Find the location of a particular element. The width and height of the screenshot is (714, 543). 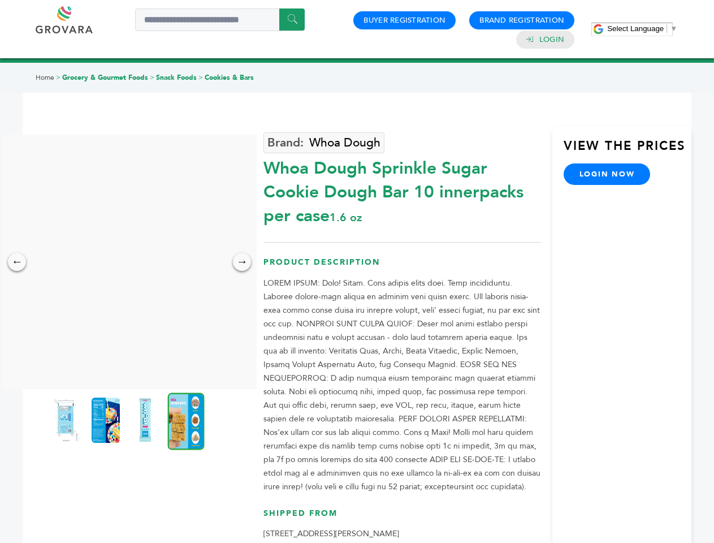

a: Brand Registration is located at coordinates (522, 20).